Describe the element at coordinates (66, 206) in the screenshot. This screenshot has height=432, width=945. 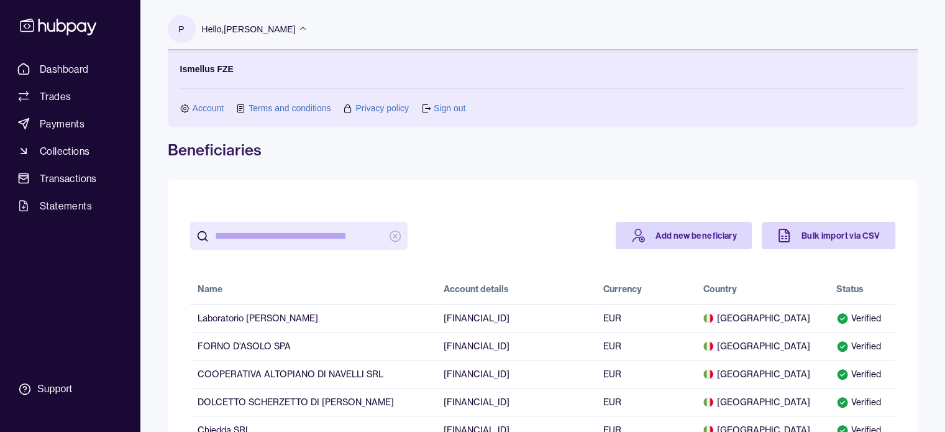
I see `span: Statements` at that location.